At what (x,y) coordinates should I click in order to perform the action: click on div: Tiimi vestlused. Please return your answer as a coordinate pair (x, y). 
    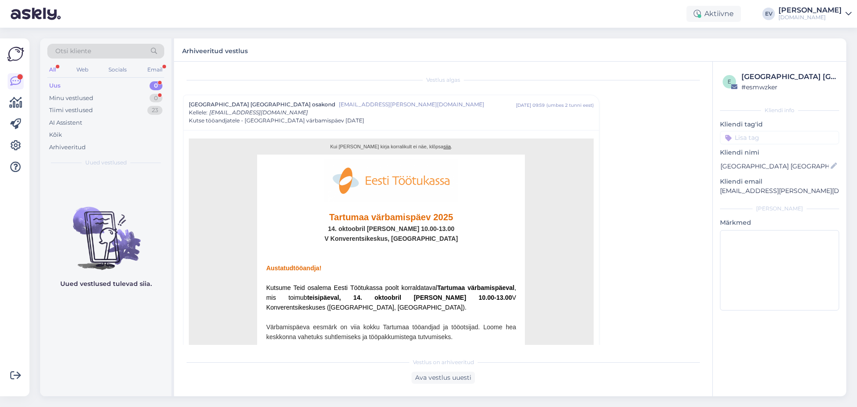
    Looking at the image, I should click on (71, 110).